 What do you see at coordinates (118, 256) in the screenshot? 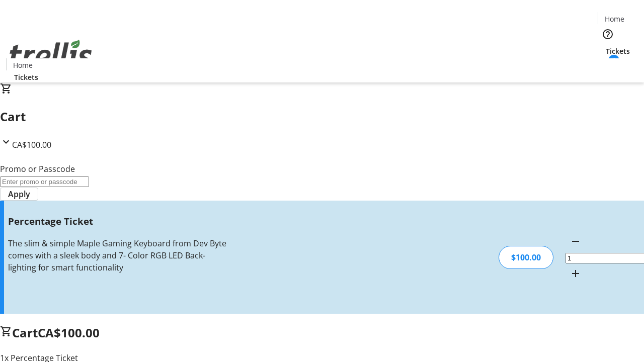
I see `div: The slim & simple Maple Gaming Keyboard from Dev Byte comes with a sleek body and 7- Color RGB LE...` at bounding box center [118, 256].